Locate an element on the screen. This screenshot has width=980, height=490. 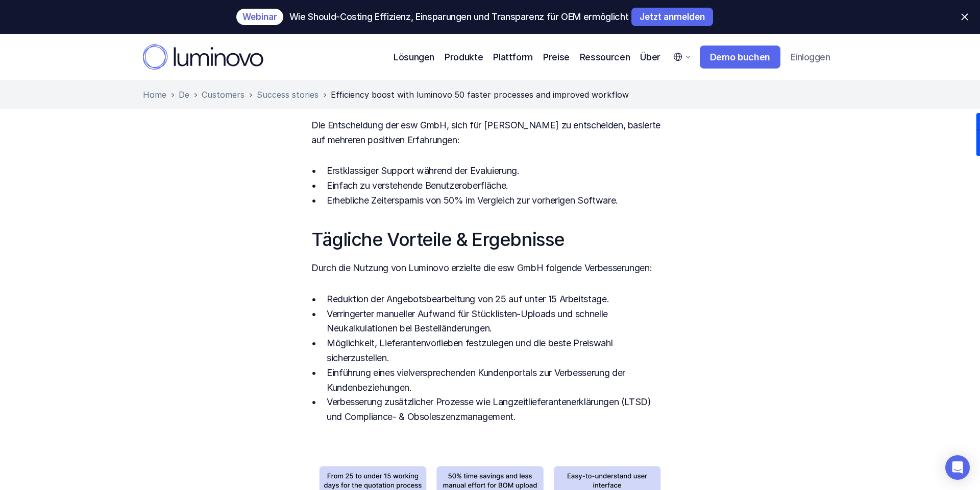
p: Lösungen is located at coordinates (414, 57).